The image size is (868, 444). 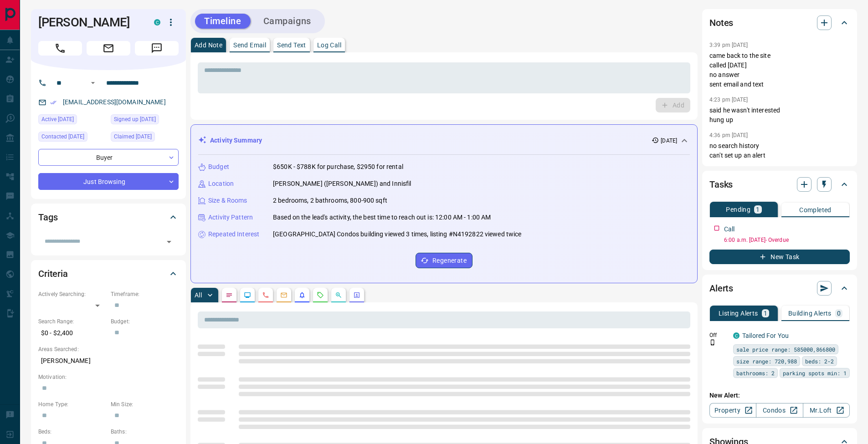 What do you see at coordinates (733, 411) in the screenshot?
I see `a: Property` at bounding box center [733, 411].